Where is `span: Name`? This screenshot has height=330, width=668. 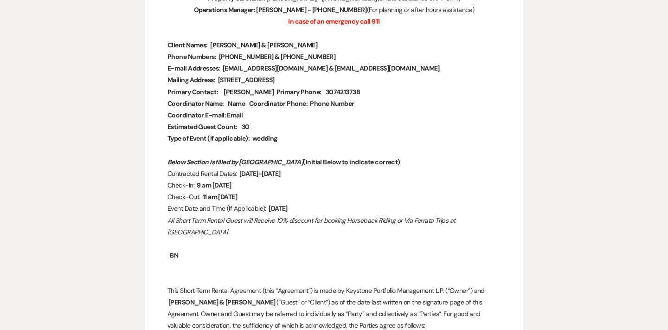 span: Name is located at coordinates (236, 103).